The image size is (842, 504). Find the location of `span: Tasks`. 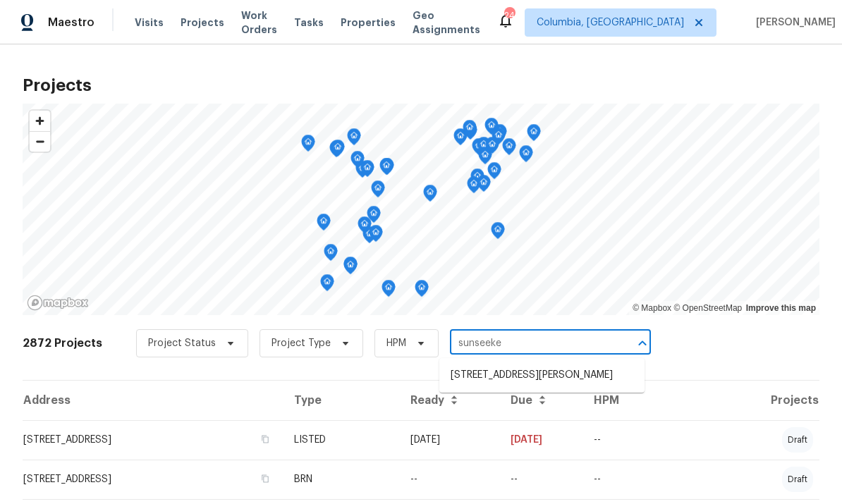

span: Tasks is located at coordinates (309, 23).